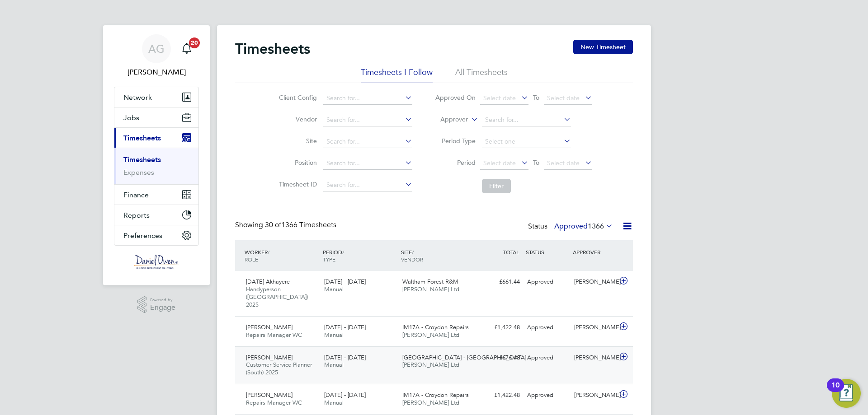 The height and width of the screenshot is (415, 868). Describe the element at coordinates (500, 358) in the screenshot. I see `div: £676.48` at that location.